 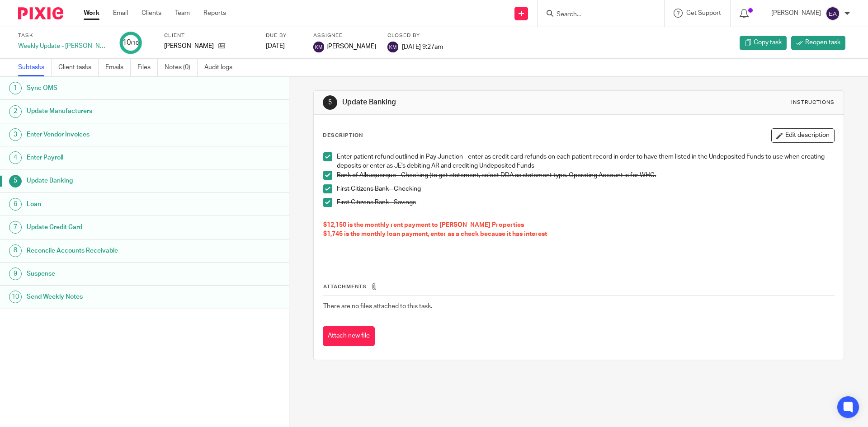 What do you see at coordinates (343, 135) in the screenshot?
I see `p: Description` at bounding box center [343, 135].